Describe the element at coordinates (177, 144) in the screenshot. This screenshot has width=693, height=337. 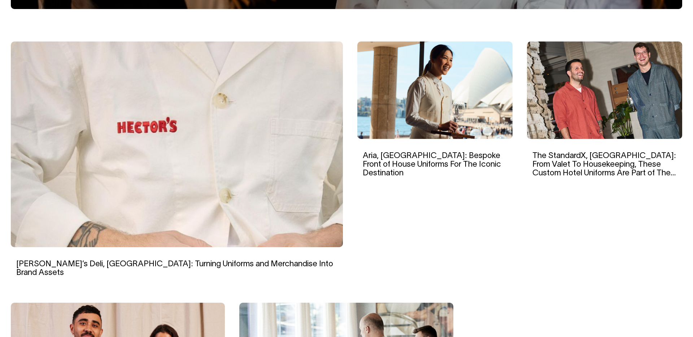
I see `img: Hector’s Deli, Melbourne: Turning Uniforms and Merchandise Into Brand Assets` at that location.